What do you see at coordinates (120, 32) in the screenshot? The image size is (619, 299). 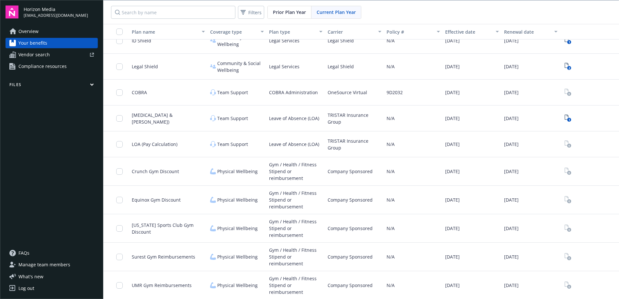 I see `input: Select all` at bounding box center [120, 32].